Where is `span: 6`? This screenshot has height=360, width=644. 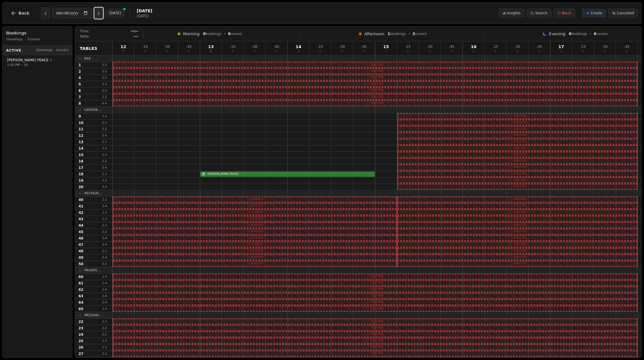
span: 6 is located at coordinates (80, 91).